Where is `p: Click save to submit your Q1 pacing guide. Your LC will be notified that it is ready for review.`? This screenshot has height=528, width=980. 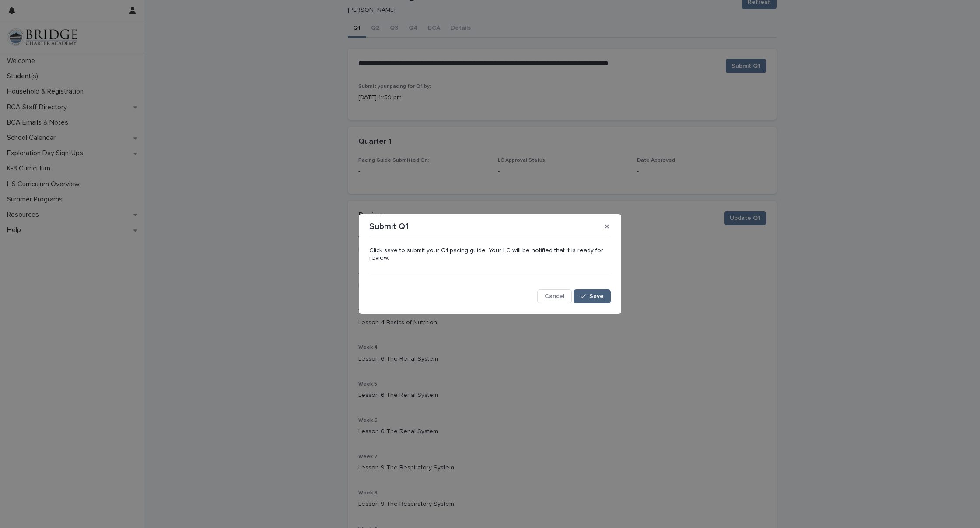 p: Click save to submit your Q1 pacing guide. Your LC will be notified that it is ready for review. is located at coordinates (490, 254).